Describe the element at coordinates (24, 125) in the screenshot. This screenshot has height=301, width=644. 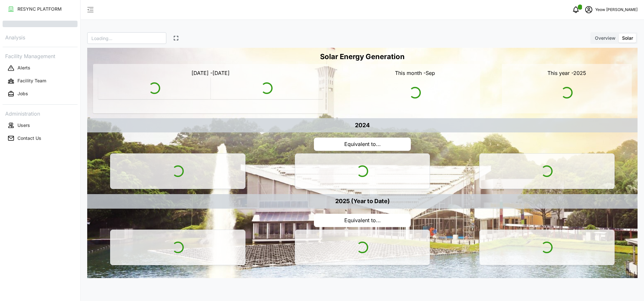
I see `p: Users` at that location.